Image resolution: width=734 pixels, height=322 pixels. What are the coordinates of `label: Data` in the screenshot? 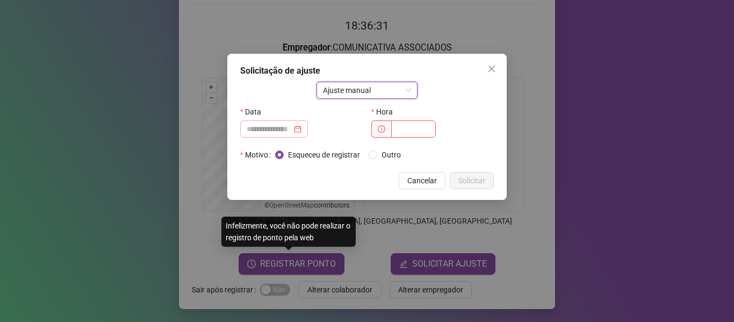 It's located at (254, 112).